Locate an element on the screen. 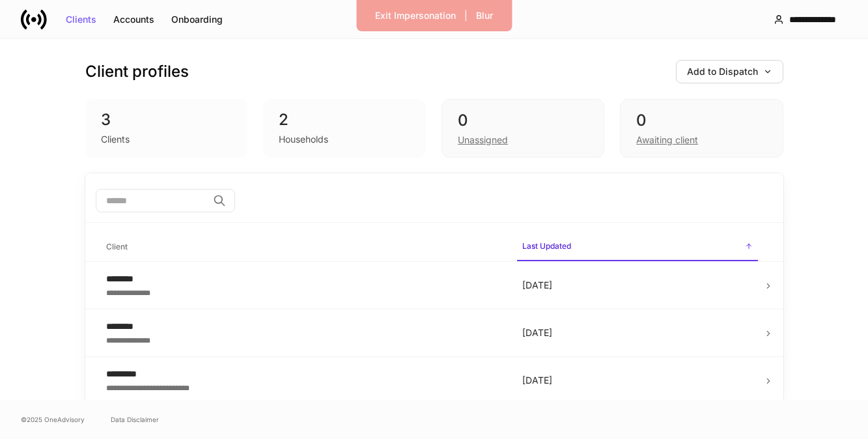 The image size is (868, 439). button: Blur is located at coordinates (484, 16).